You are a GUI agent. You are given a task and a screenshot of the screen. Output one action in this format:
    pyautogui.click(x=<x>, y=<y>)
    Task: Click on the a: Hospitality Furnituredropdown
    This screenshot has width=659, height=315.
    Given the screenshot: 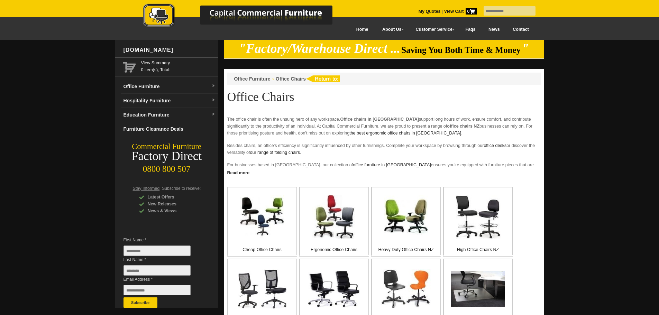 What is the action you would take?
    pyautogui.click(x=170, y=101)
    